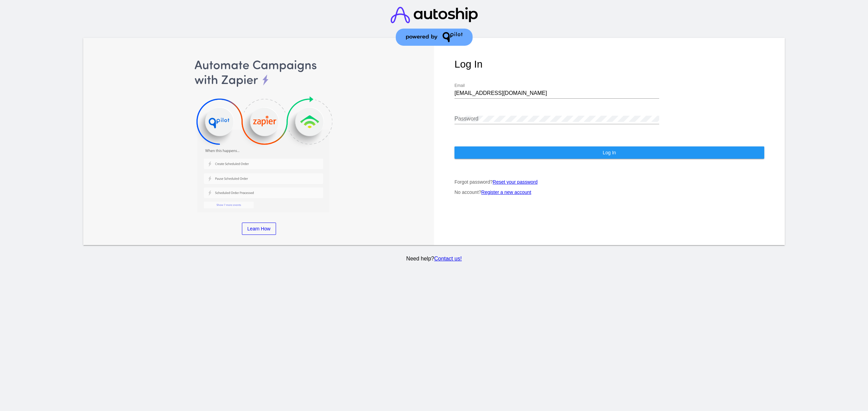 This screenshot has width=868, height=411. What do you see at coordinates (448, 259) in the screenshot?
I see `a: Contact us!` at bounding box center [448, 259].